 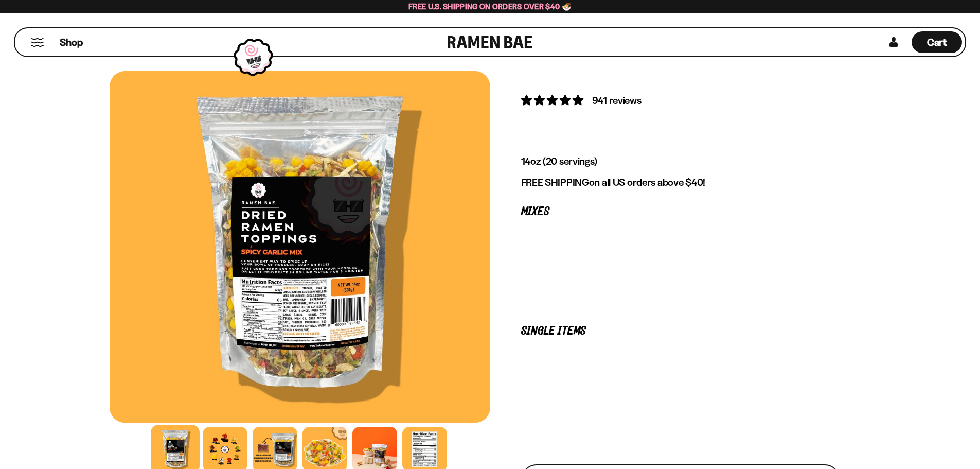 I want to click on strong: FREE SHIPPING, so click(x=555, y=182).